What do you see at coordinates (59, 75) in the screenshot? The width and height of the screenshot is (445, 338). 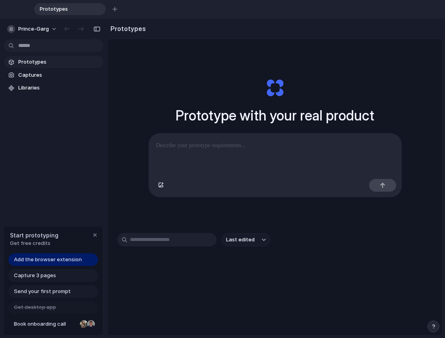 I see `span: Captures` at bounding box center [59, 75].